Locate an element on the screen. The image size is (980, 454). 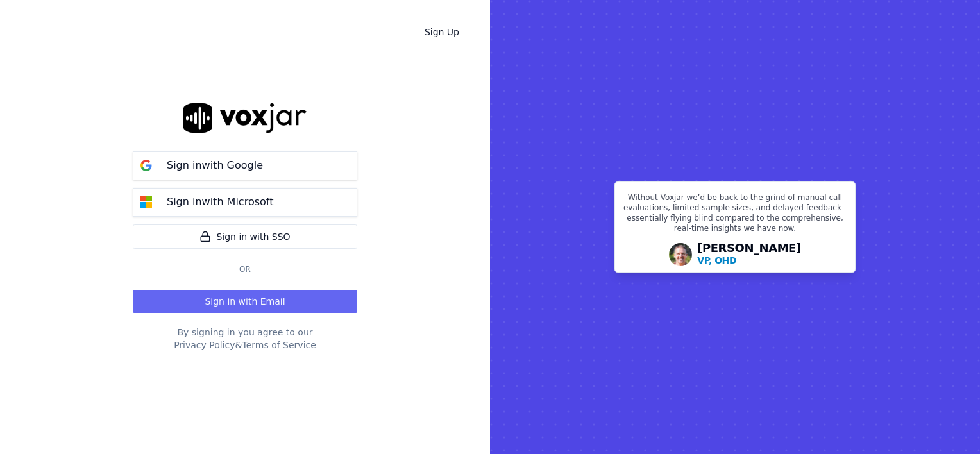
button: Sign in with Email is located at coordinates (245, 301).